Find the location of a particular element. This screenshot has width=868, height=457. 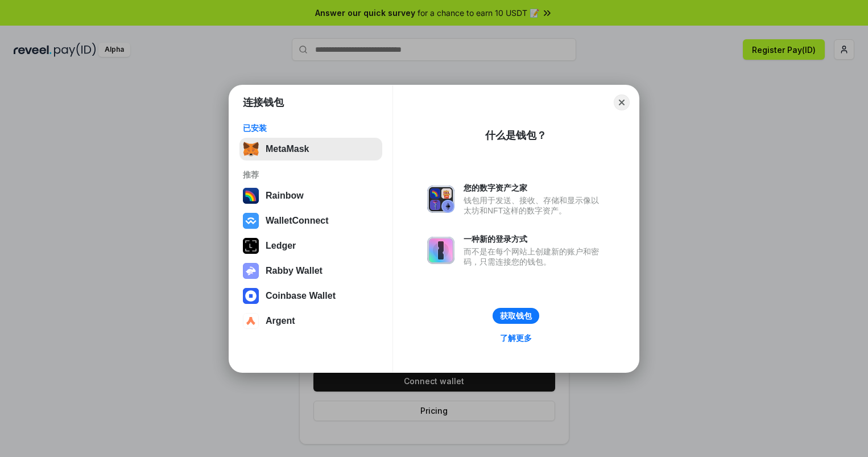

img: svg+xml,%3Csvg%20fill%3D%22none%22%20height%3D%2233%22%20viewBox%3D%220%200%2035%2033%22%20width%... is located at coordinates (251, 149).